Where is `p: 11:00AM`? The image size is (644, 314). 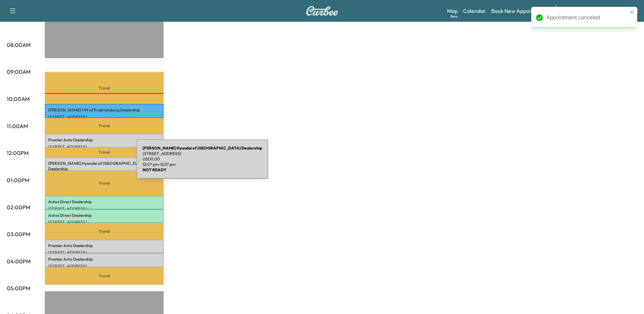
p: 11:00AM is located at coordinates (17, 126).